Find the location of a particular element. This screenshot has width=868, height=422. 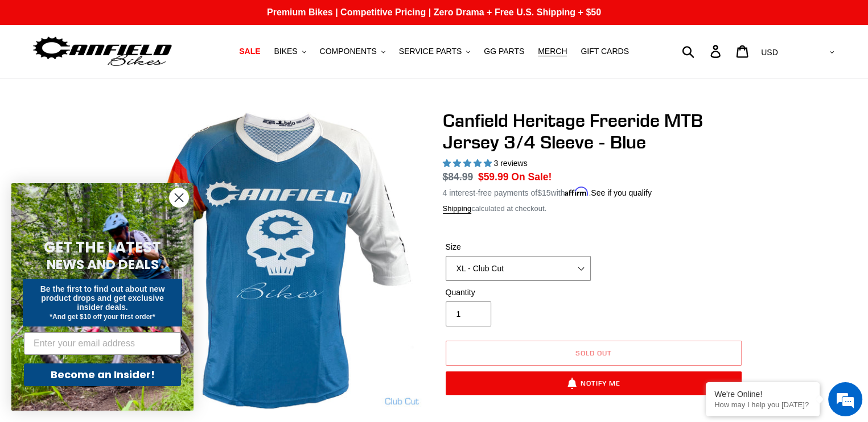

a: GG PARTS is located at coordinates (504, 51).